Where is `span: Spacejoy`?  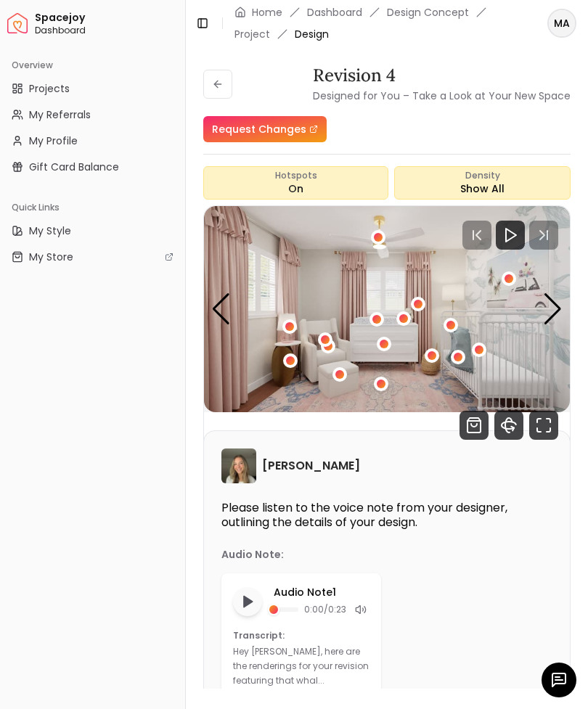 span: Spacejoy is located at coordinates (107, 18).